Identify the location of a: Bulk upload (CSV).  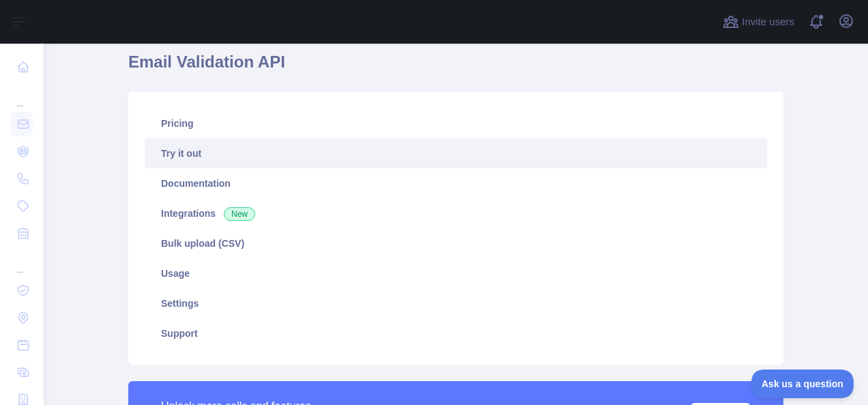
(455, 243).